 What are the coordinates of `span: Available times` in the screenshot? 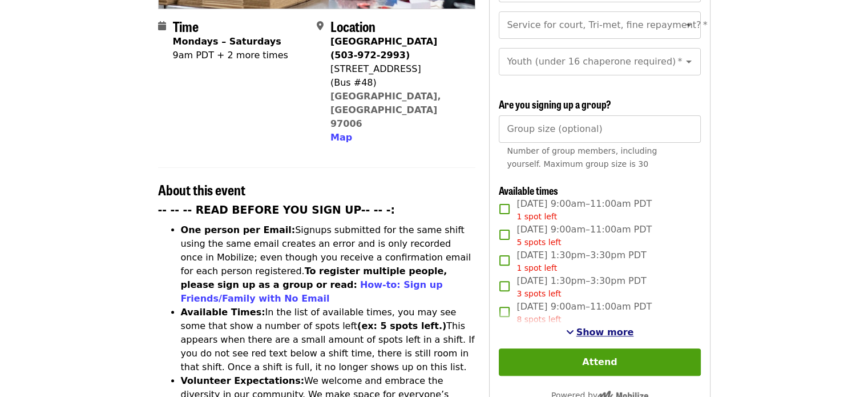 It's located at (529, 190).